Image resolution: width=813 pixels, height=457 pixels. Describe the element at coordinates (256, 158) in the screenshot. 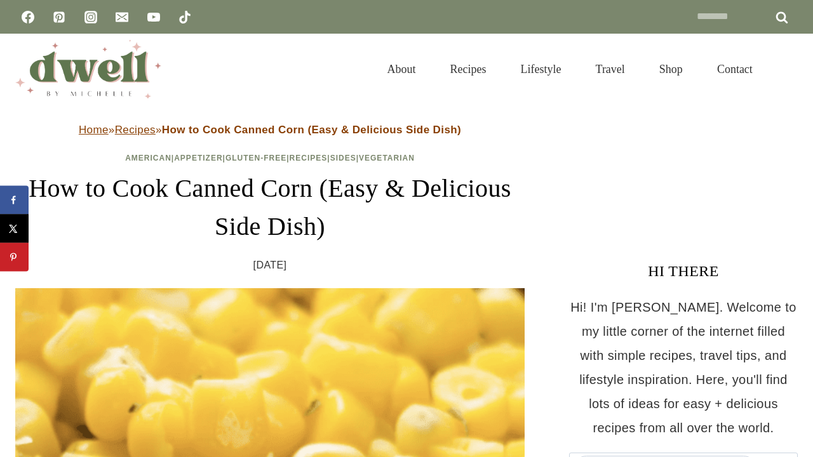

I see `a: Gluten-Free` at that location.